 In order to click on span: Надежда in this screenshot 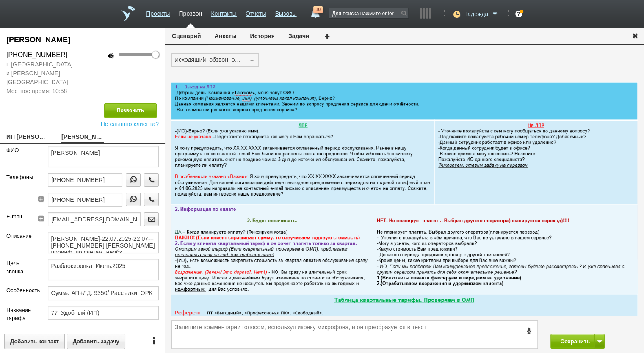, I will do `click(475, 14)`.